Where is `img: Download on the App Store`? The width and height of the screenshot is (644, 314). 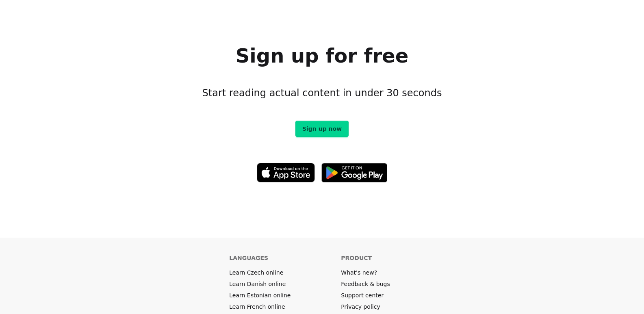 img: Download on the App Store is located at coordinates (286, 172).